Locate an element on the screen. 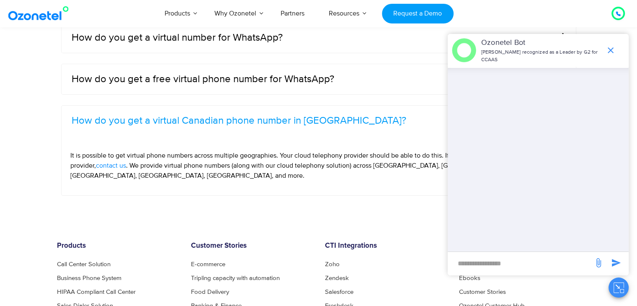 This screenshot has width=637, height=306. a: Request a Demo is located at coordinates (418, 13).